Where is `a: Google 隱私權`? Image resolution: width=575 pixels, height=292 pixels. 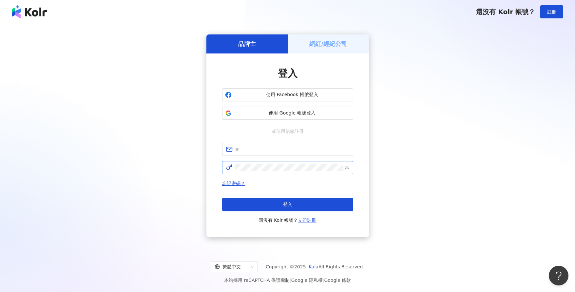 a: Google 隱私權 is located at coordinates (307, 280).